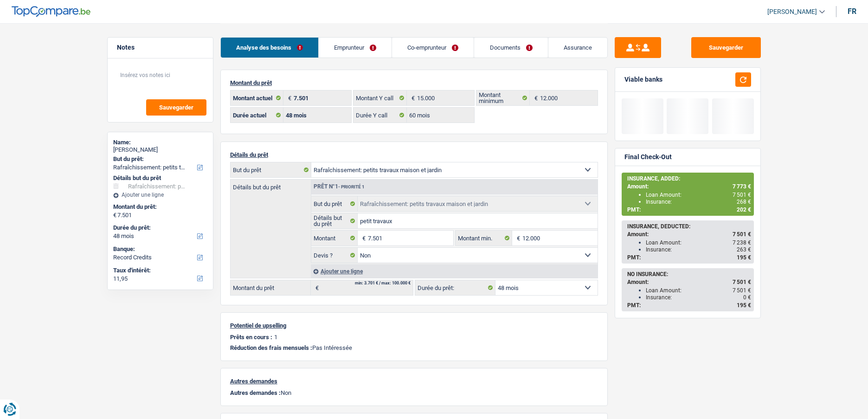  What do you see at coordinates (159, 249) in the screenshot?
I see `label: Banque:` at bounding box center [159, 249].